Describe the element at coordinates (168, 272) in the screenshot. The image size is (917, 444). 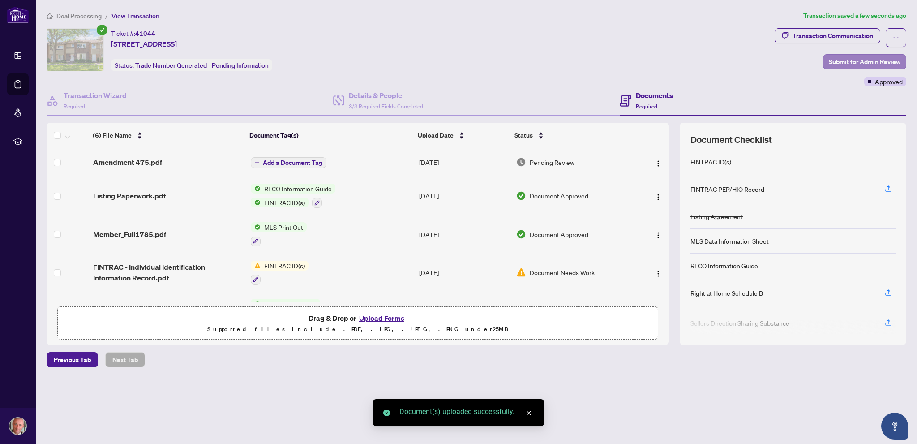
I see `span: FINTRAC - Individual Identification Information Record.pdf` at that location.